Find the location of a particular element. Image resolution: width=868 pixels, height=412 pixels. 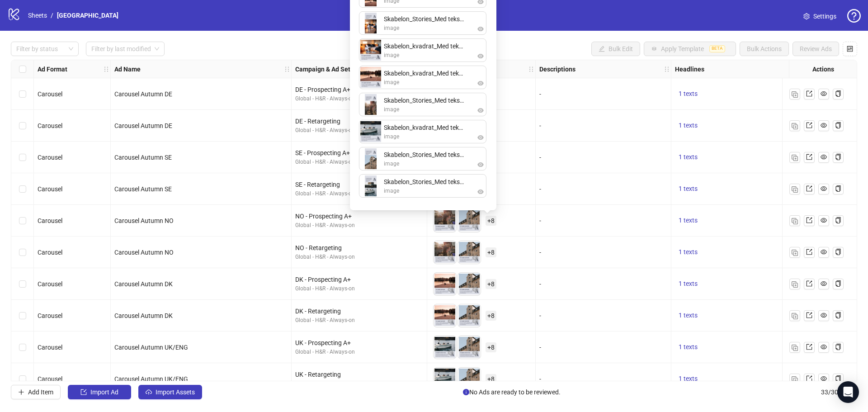

div: Resize Ad Name column is located at coordinates (289, 69).